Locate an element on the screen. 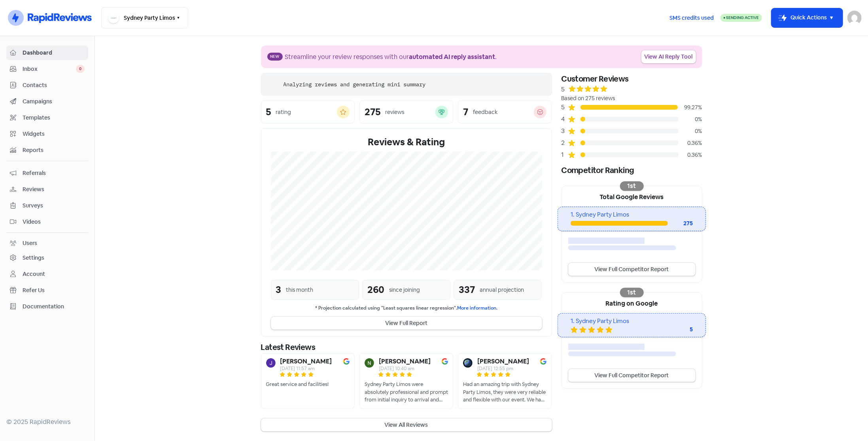 This screenshot has width=868, height=441. div: this month is located at coordinates (300, 290).